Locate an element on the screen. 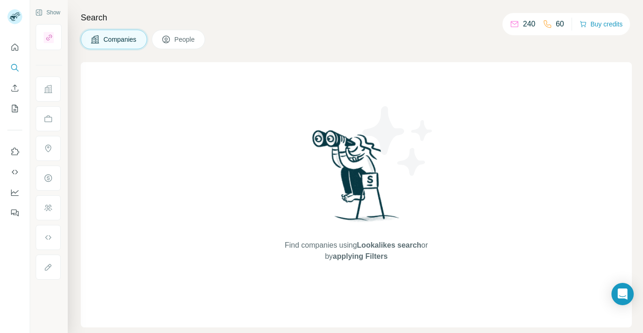 The height and width of the screenshot is (333, 643). img: Surfe Illustration - Woman searching with binoculars is located at coordinates (356, 179).